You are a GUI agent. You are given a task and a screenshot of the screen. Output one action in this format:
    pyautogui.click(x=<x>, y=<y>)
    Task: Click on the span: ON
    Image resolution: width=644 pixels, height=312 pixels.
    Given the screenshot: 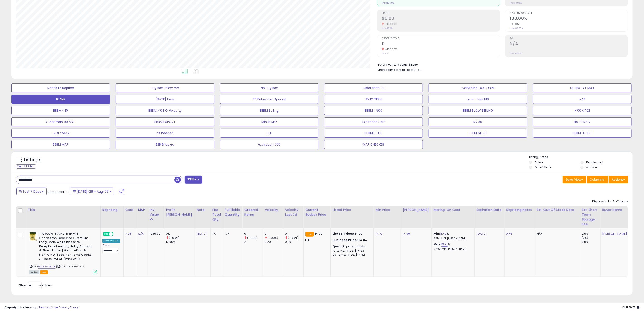 What is the action you would take?
    pyautogui.click(x=106, y=234)
    